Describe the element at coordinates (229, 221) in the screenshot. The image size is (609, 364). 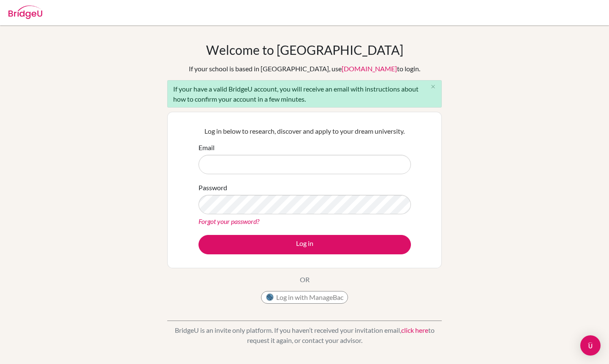
I see `a: Forgot your password?` at that location.